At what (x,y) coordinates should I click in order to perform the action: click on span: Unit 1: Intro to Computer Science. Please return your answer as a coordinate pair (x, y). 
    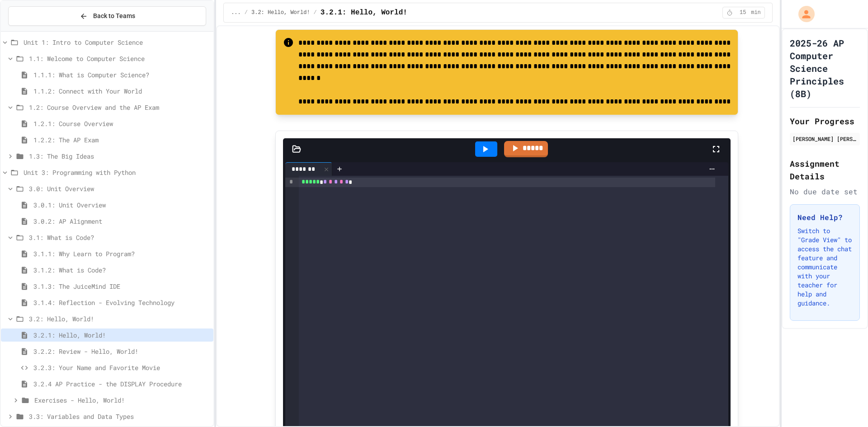
    Looking at the image, I should click on (116, 42).